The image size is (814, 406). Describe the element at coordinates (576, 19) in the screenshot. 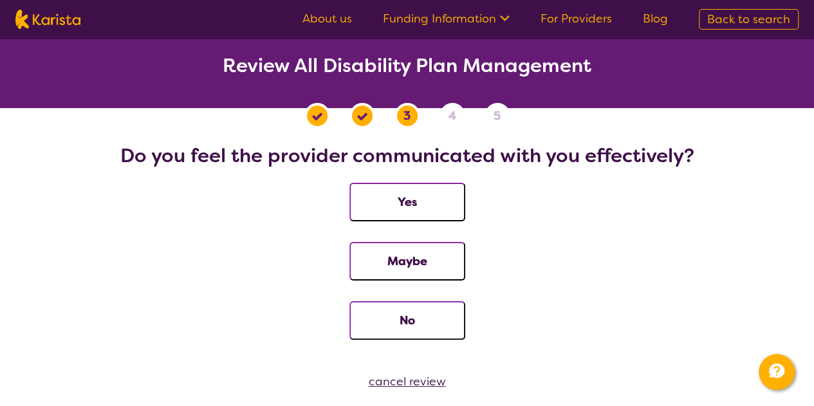

I see `a: For Providers` at that location.